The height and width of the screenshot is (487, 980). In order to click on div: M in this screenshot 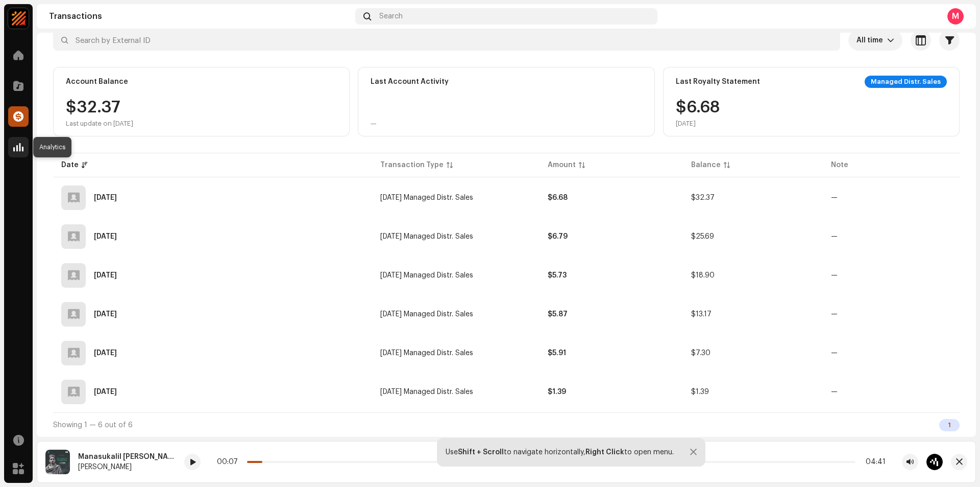, I will do `click(956, 16)`.